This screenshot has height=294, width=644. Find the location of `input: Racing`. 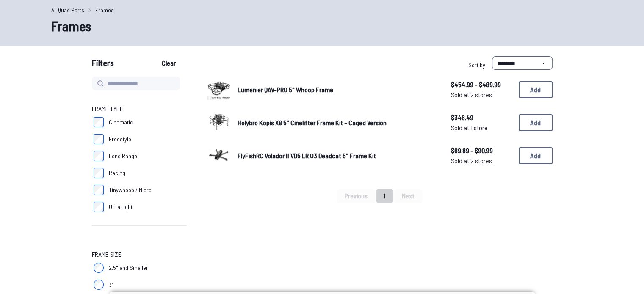

input: Racing is located at coordinates (99, 173).